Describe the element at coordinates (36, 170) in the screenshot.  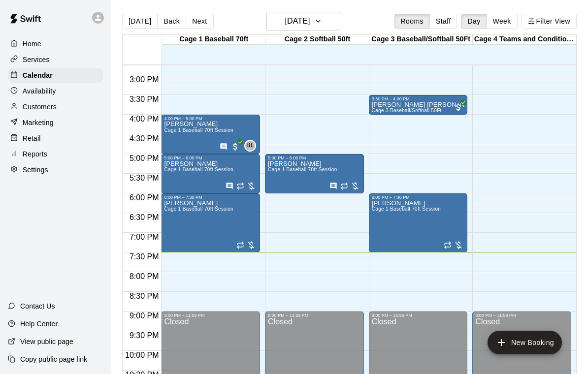
I see `p: Settings` at that location.